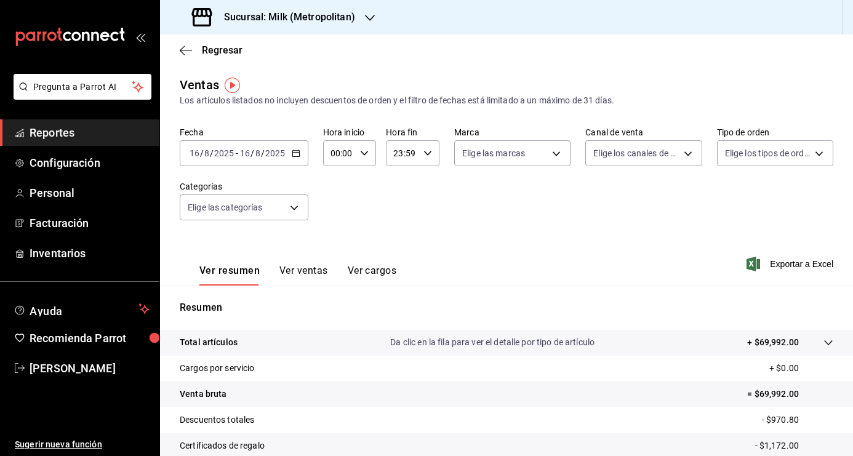 This screenshot has height=456, width=853. What do you see at coordinates (203, 394) in the screenshot?
I see `p: Venta bruta` at bounding box center [203, 394].